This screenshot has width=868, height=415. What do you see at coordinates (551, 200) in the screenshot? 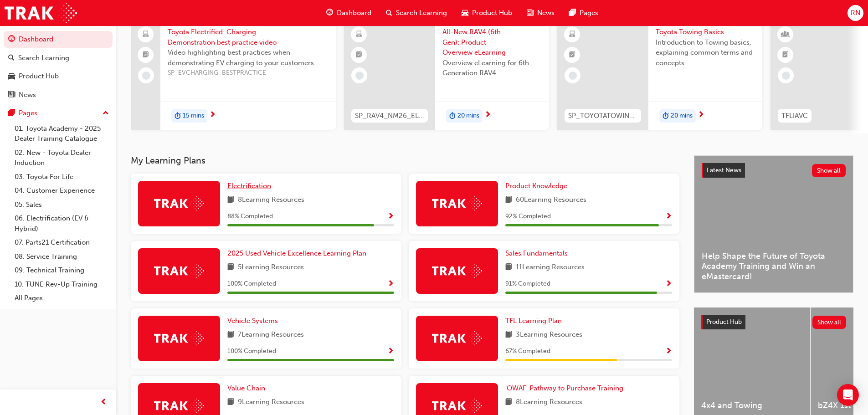
I see `span: 60 Learning Resources` at bounding box center [551, 200].